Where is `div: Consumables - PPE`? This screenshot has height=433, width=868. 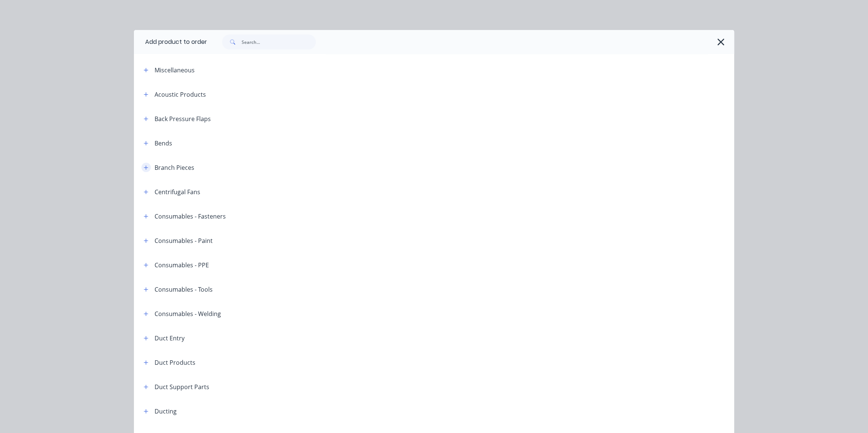 div: Consumables - PPE is located at coordinates (182, 265).